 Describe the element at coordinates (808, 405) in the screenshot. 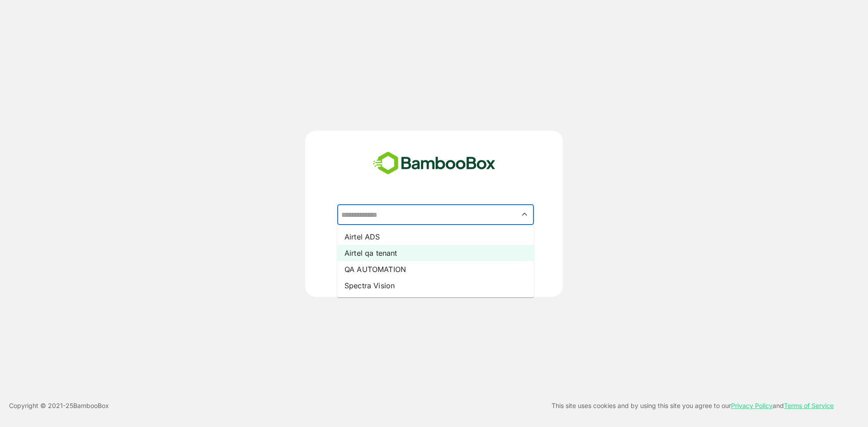

I see `a: Terms of Service` at that location.